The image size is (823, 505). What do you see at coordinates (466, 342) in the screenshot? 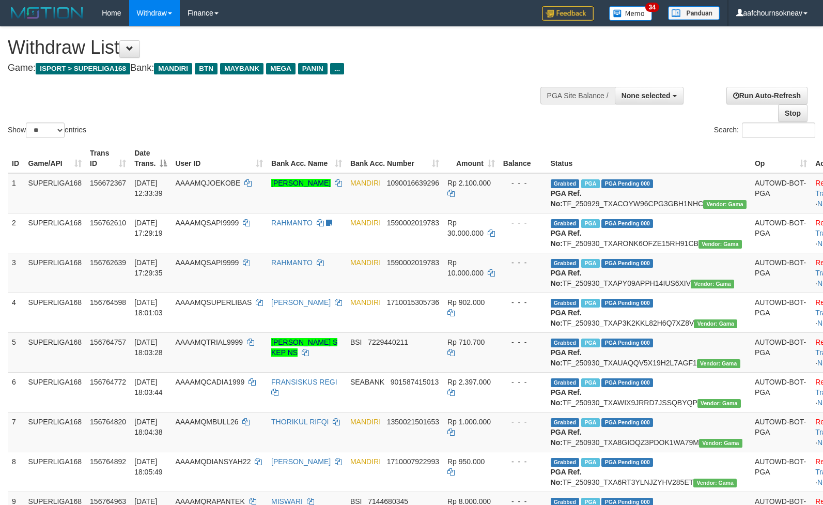
I see `span: Rp 710.700` at bounding box center [466, 342].